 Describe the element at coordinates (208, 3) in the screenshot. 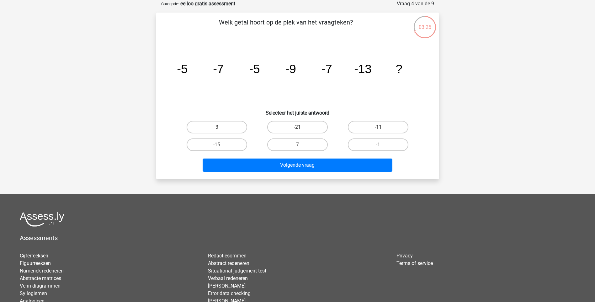

I see `strong: eelloo gratis assessment` at that location.